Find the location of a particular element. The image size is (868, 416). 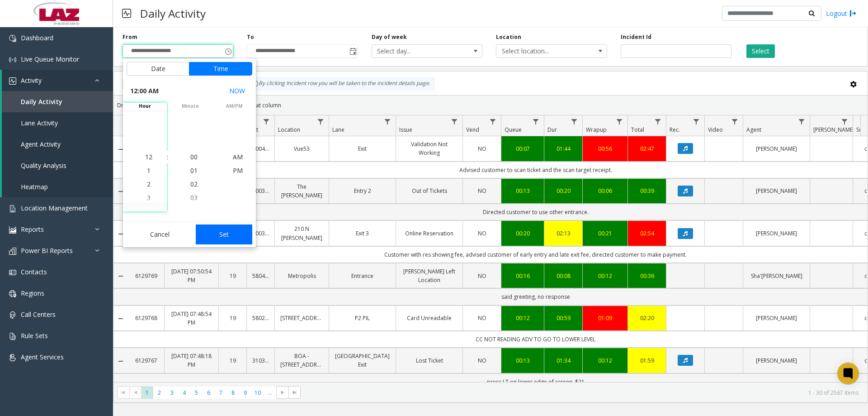

span: Daily Activity is located at coordinates (42, 101).